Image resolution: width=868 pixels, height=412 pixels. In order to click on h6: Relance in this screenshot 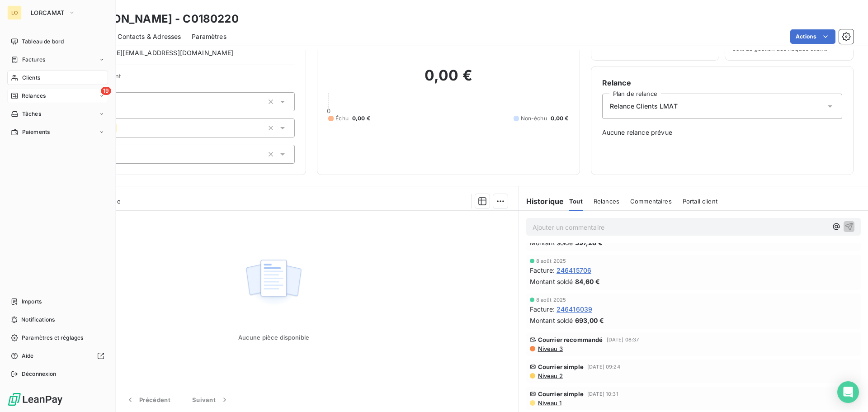, I will do `click(722, 83)`.